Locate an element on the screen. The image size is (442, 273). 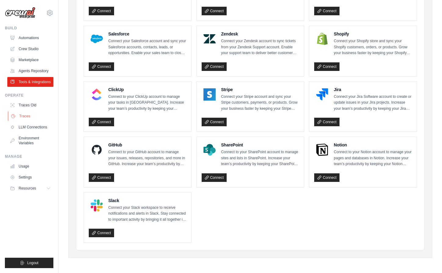
p: Connect to your SharePoint account to manage sites and lists in SharePoint. Increase your team’s ... is located at coordinates (260, 158).